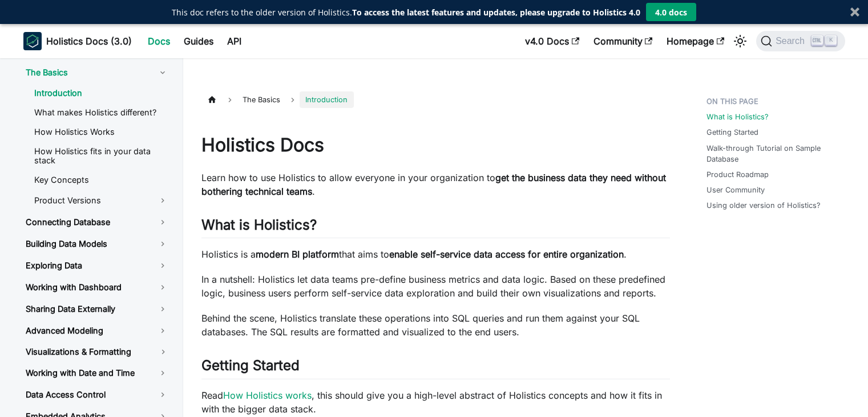 Image resolution: width=868 pixels, height=417 pixels. I want to click on button: 4.0 docs, so click(671, 12).